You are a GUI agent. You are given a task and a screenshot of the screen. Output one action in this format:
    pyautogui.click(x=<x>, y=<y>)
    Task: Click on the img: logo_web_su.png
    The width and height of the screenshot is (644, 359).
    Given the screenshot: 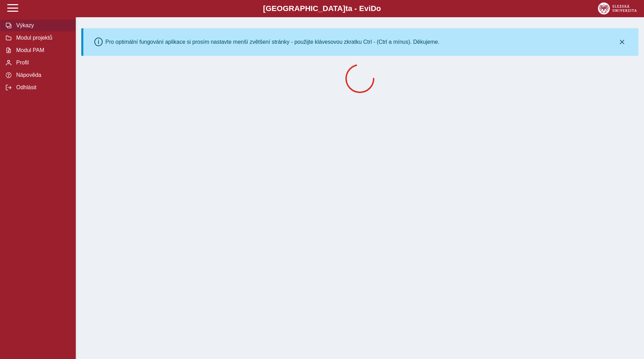 What is the action you would take?
    pyautogui.click(x=617, y=8)
    